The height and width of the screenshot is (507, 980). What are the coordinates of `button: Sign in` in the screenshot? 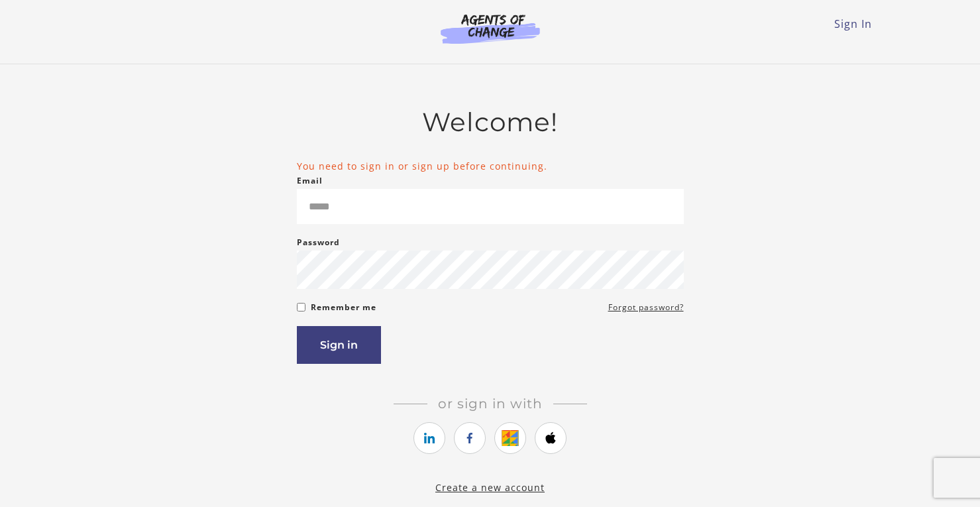 It's located at (339, 345).